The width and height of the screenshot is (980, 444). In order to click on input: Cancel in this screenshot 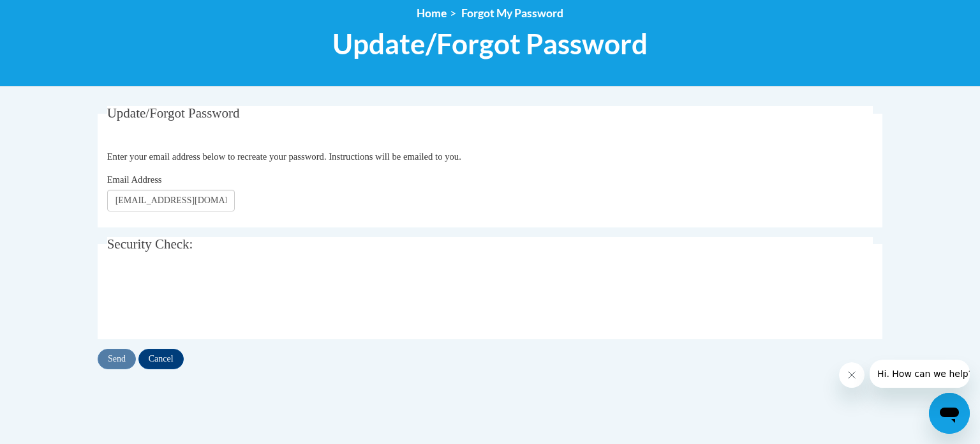, I will do `click(160, 359)`.